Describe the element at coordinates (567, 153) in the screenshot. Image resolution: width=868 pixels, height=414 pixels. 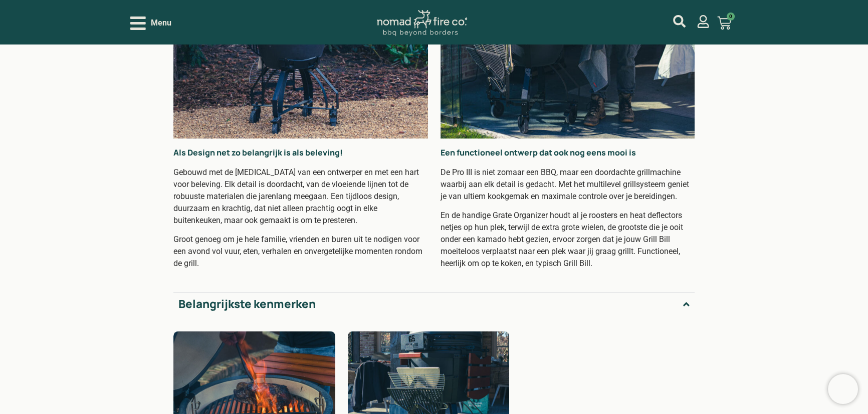
I see `h2: Een functioneel ontwerp dat ook nog eens mooi is` at that location.